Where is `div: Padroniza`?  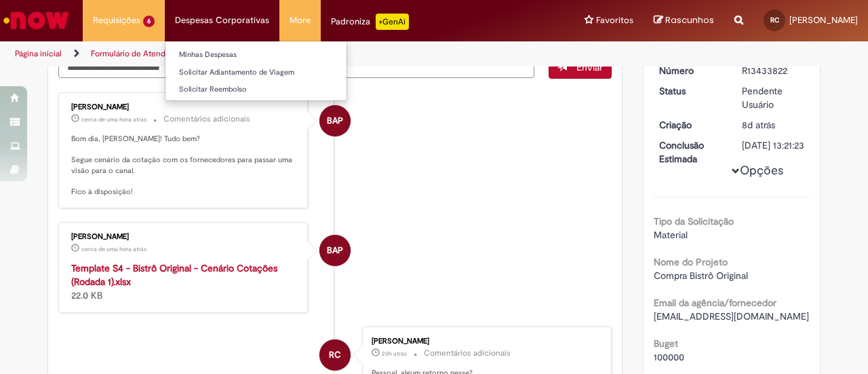
div: Padroniza is located at coordinates (370, 22).